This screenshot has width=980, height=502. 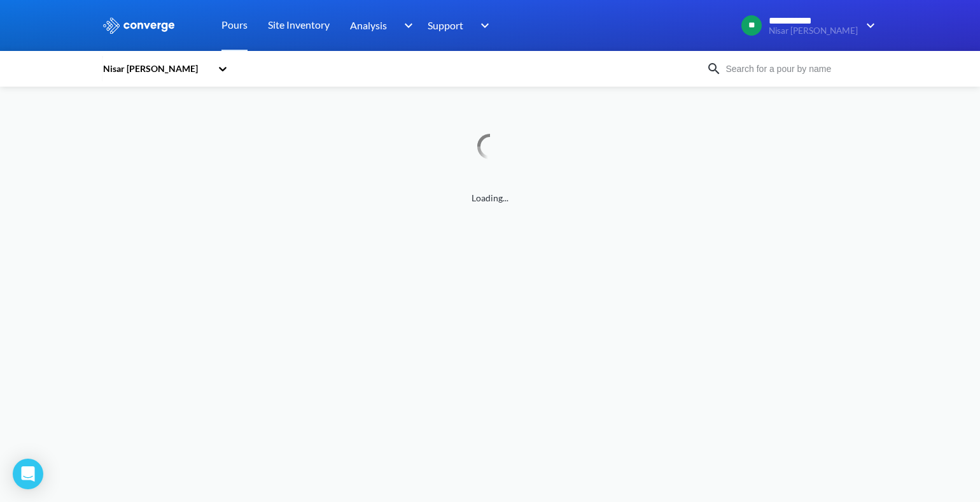 I want to click on span: Analysis, so click(x=368, y=25).